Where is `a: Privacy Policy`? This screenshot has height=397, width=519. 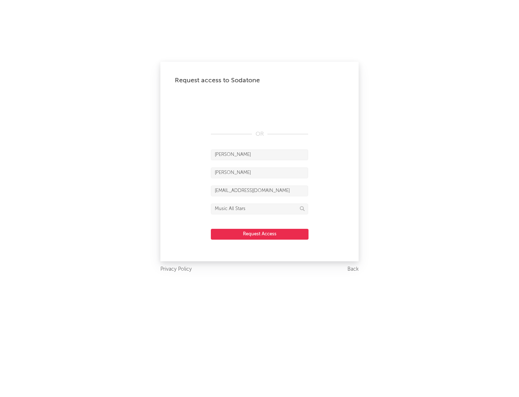
a: Privacy Policy is located at coordinates (176, 269).